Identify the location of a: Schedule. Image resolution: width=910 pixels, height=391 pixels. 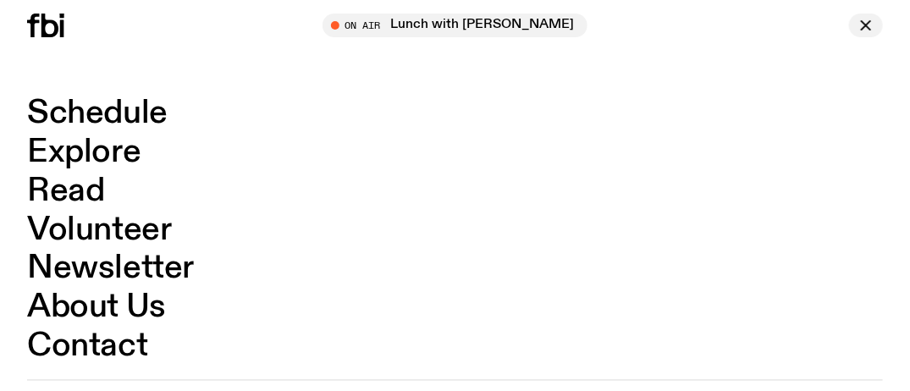
(97, 113).